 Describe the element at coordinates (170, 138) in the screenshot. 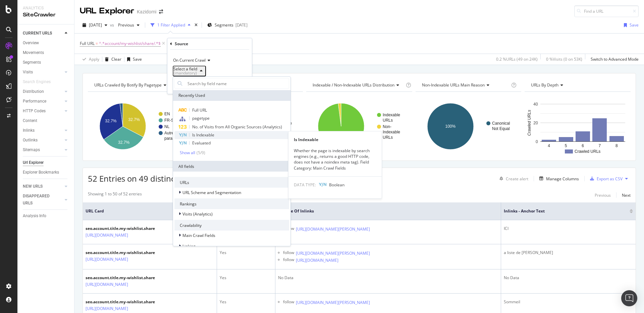

I see `text: param` at that location.